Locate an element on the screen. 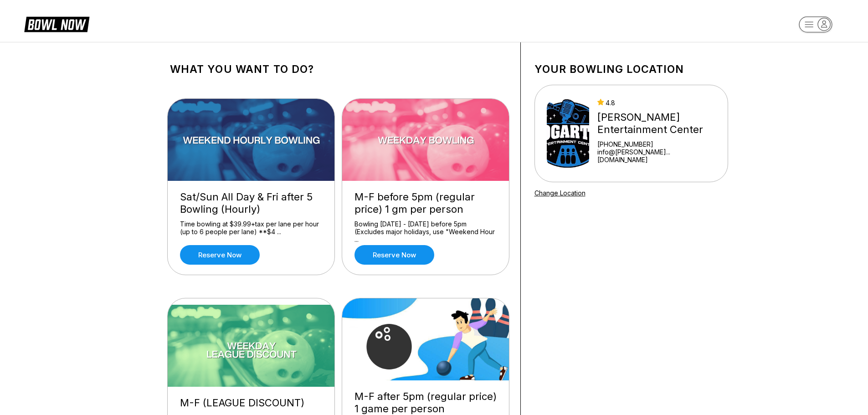 This screenshot has height=415, width=868. div: Sat/Sun All Day & Fri after 5 Bowling (Hourly) is located at coordinates (251, 203).